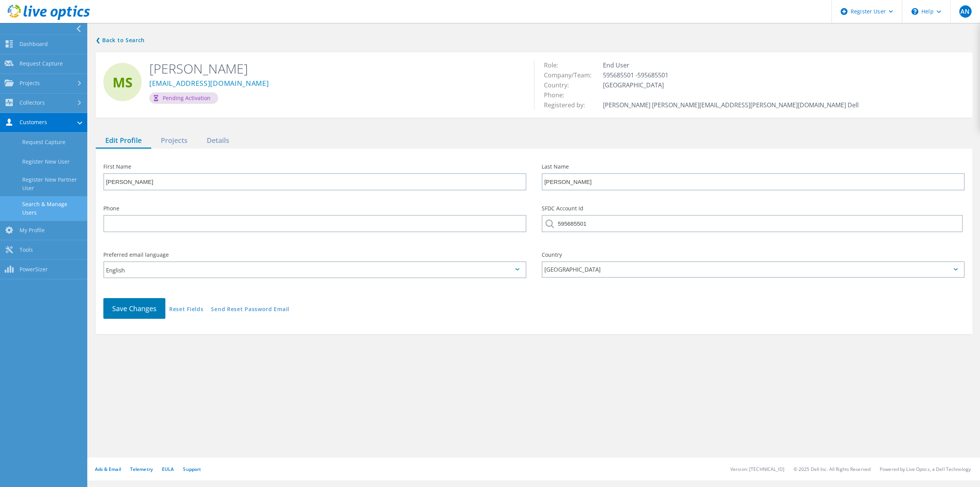 Image resolution: width=980 pixels, height=487 pixels. I want to click on label: Phone, so click(315, 208).